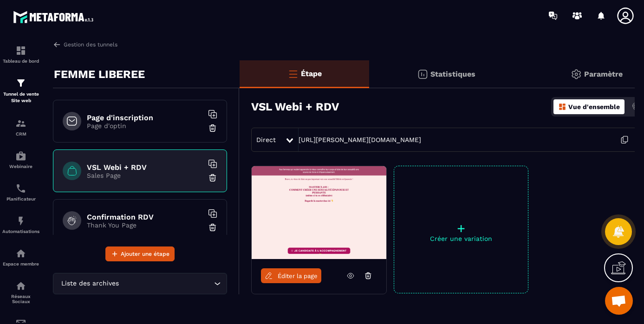  Describe the element at coordinates (145, 254) in the screenshot. I see `span: Ajouter une étape` at that location.